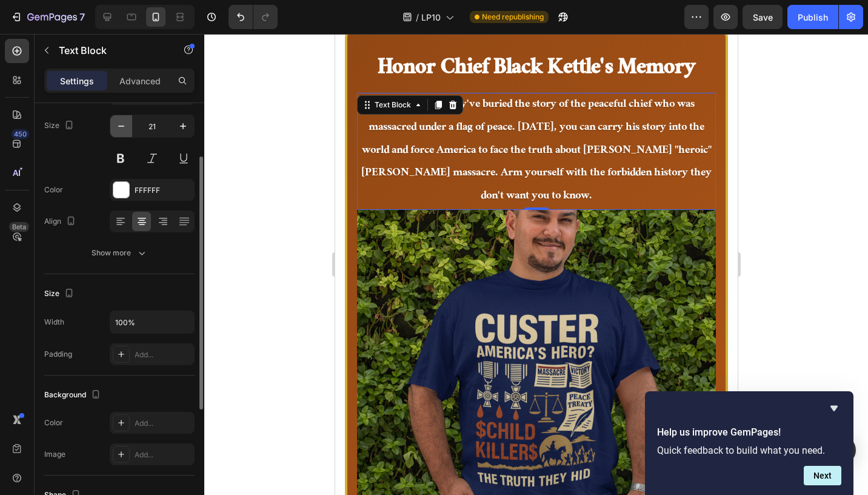  I want to click on button: Publish, so click(813, 17).